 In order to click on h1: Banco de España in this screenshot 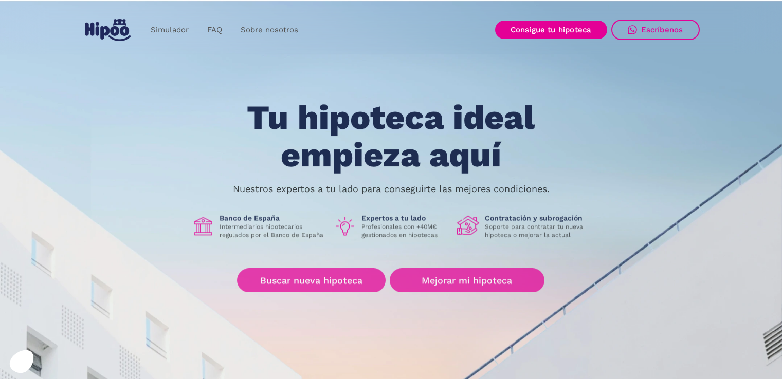, I will do `click(272, 218)`.